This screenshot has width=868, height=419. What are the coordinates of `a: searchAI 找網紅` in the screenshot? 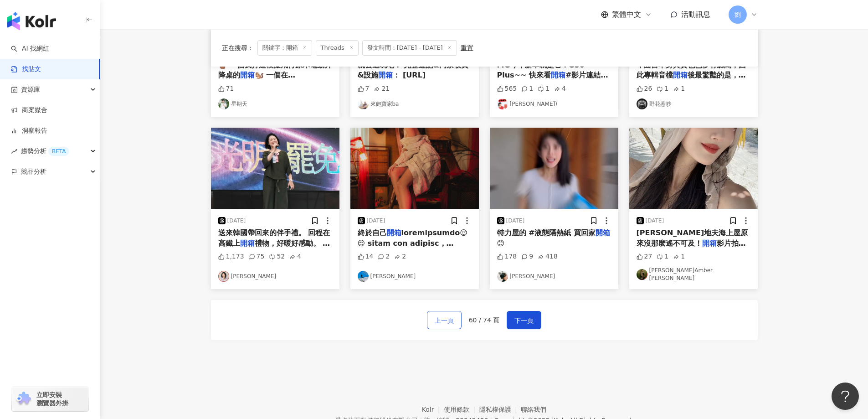 It's located at (30, 49).